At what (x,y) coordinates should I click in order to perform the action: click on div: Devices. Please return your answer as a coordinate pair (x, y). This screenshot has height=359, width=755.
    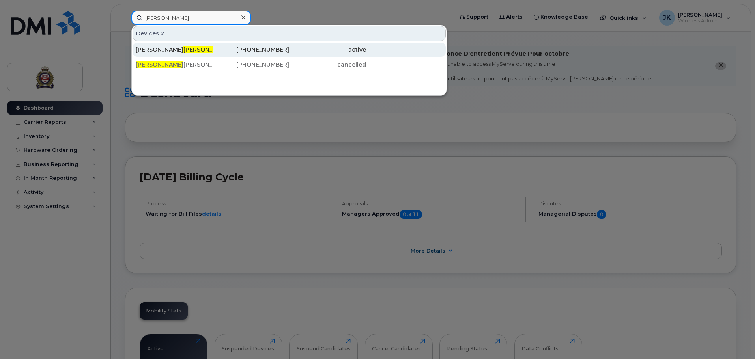
    Looking at the image, I should click on (289, 34).